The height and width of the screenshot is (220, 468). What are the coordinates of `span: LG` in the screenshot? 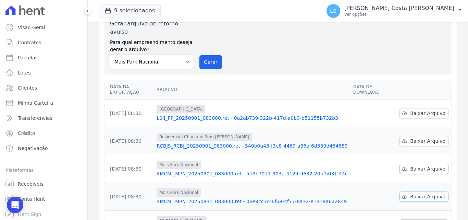 It's located at (333, 11).